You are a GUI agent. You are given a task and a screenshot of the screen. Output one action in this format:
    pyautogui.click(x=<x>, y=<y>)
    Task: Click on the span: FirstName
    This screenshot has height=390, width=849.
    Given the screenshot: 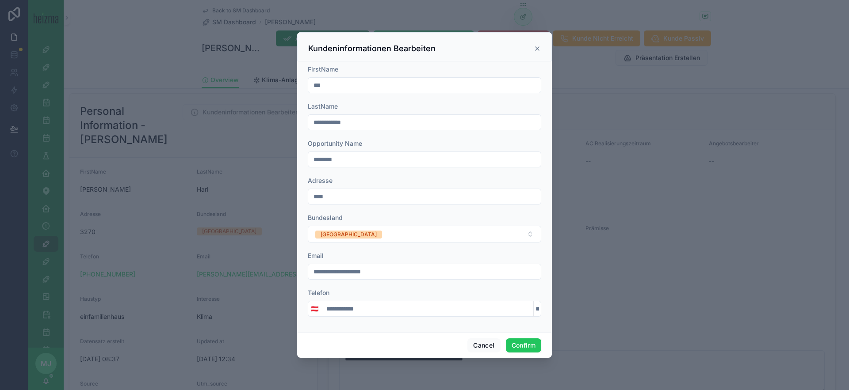 What is the action you would take?
    pyautogui.click(x=323, y=69)
    